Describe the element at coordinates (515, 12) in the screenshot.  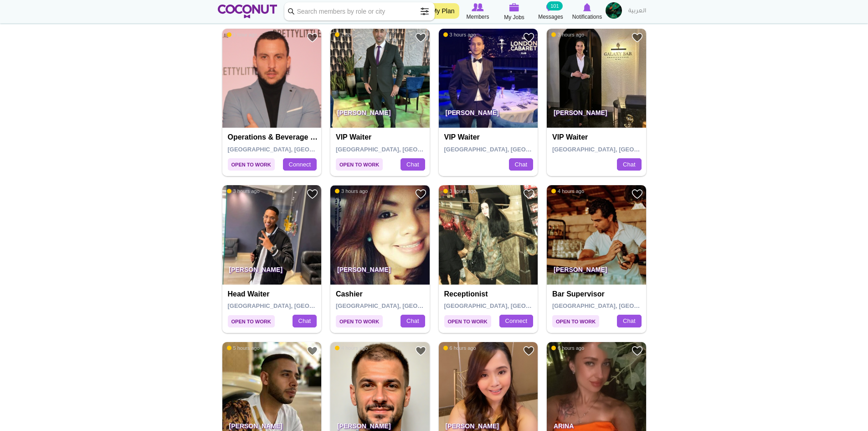
I see `a: My Jobs My Jobs` at that location.